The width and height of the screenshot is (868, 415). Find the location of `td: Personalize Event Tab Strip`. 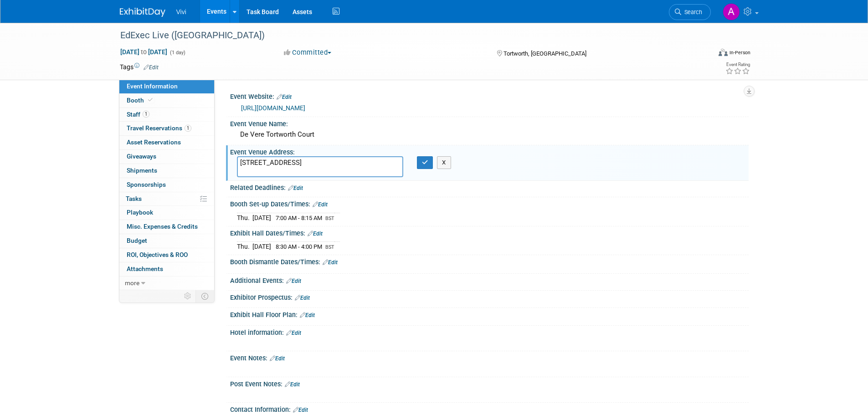

td: Personalize Event Tab Strip is located at coordinates (187, 296).